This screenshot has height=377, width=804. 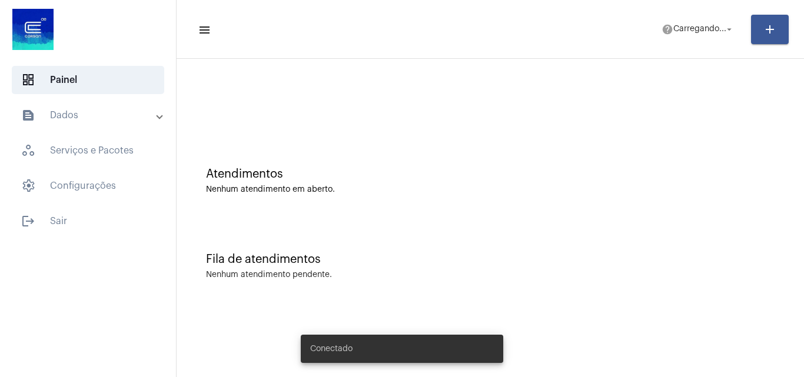 I want to click on span: Conectado, so click(x=331, y=349).